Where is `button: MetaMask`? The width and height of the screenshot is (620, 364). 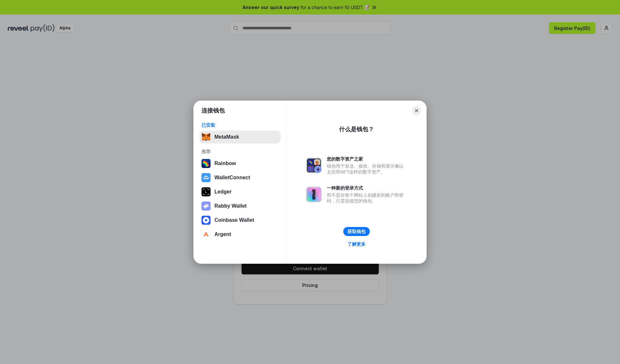 button: MetaMask is located at coordinates (240, 137).